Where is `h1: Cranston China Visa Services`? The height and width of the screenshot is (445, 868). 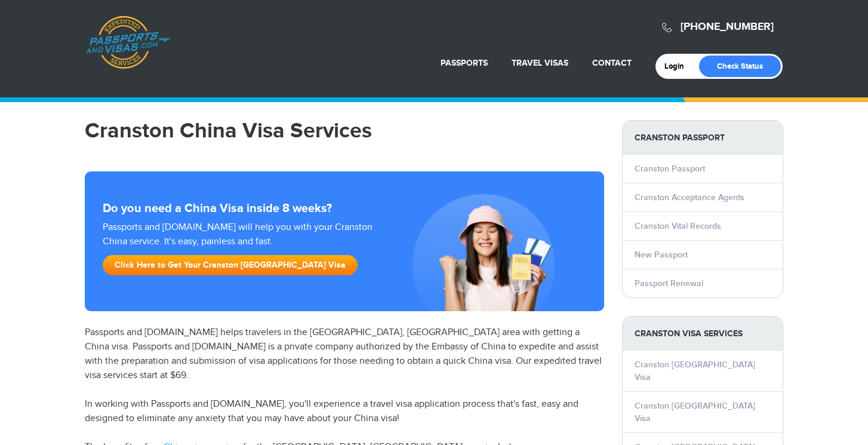
h1: Cranston China Visa Services is located at coordinates (344, 131).